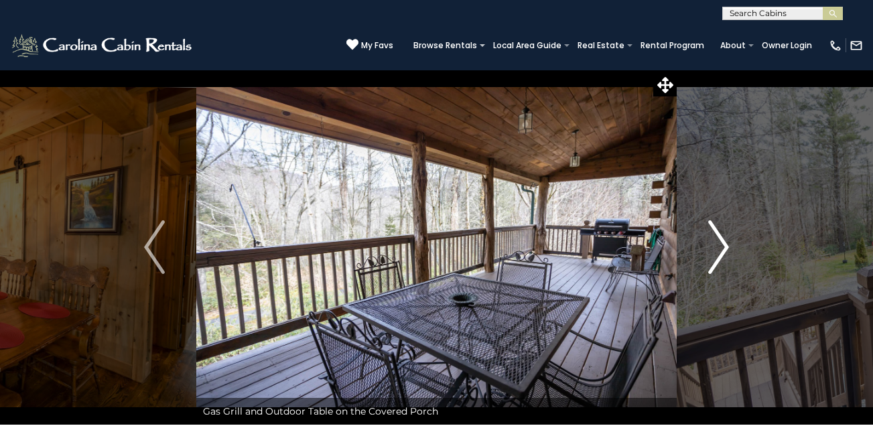 The height and width of the screenshot is (430, 873). Describe the element at coordinates (102, 46) in the screenshot. I see `img: White-1-2.png` at that location.